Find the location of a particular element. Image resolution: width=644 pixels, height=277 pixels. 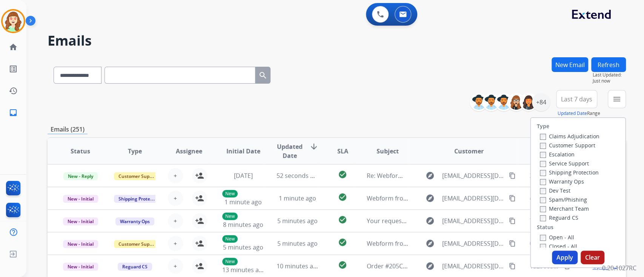

span: Just now is located at coordinates (609, 81).